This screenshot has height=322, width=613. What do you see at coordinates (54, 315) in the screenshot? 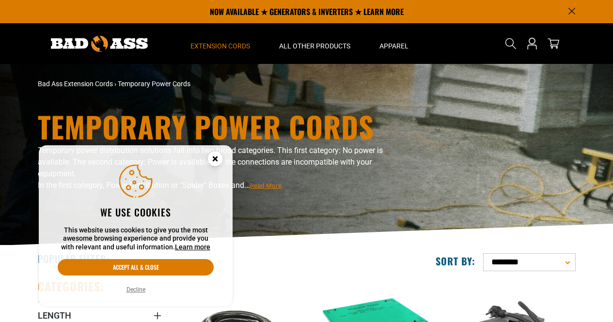
I see `span: Length` at bounding box center [54, 315].